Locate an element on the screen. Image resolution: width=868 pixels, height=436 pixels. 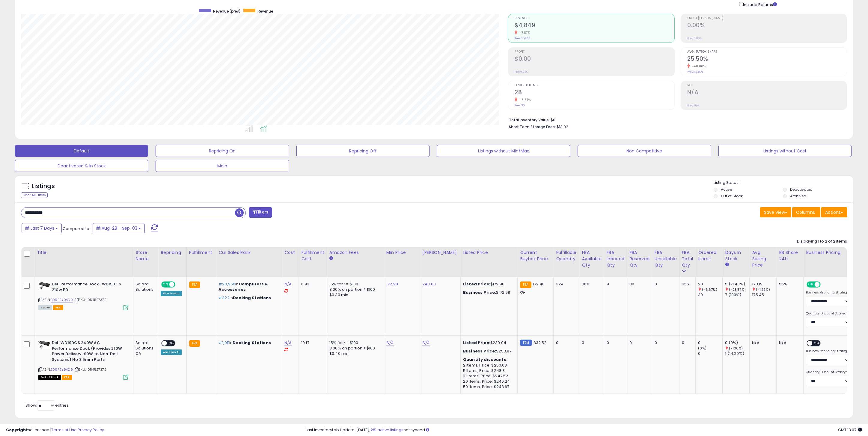
div: 356 is located at coordinates (686, 284).